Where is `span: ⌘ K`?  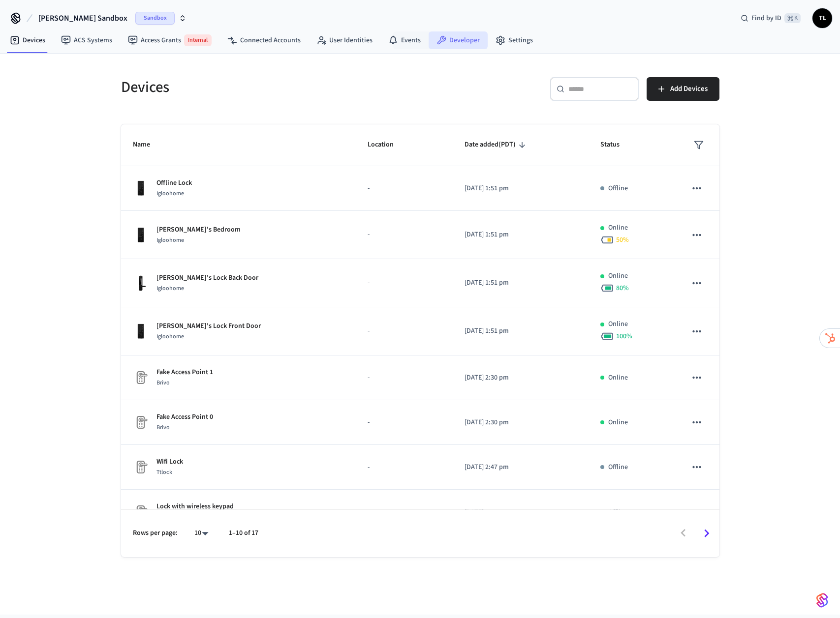
span: ⌘ K is located at coordinates (792, 18).